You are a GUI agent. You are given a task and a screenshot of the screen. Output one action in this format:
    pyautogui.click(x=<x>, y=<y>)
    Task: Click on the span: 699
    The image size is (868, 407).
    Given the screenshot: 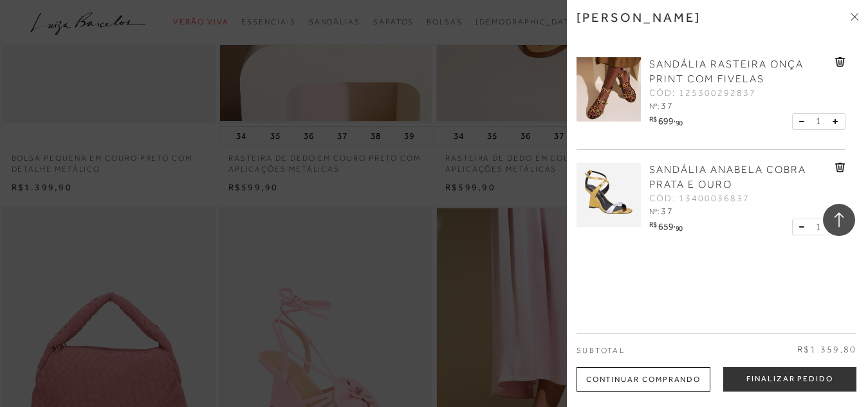 What is the action you would take?
    pyautogui.click(x=666, y=121)
    